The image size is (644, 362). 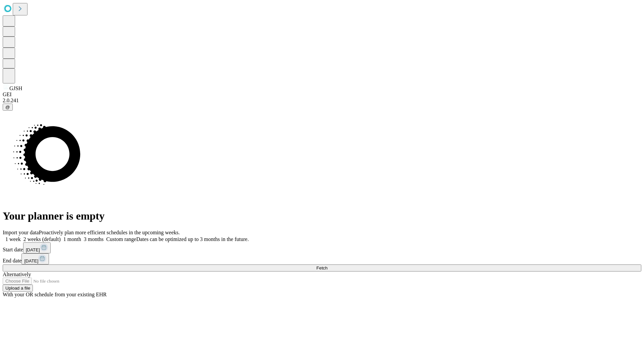 What do you see at coordinates (13, 239) in the screenshot?
I see `span: 1 week` at bounding box center [13, 239].